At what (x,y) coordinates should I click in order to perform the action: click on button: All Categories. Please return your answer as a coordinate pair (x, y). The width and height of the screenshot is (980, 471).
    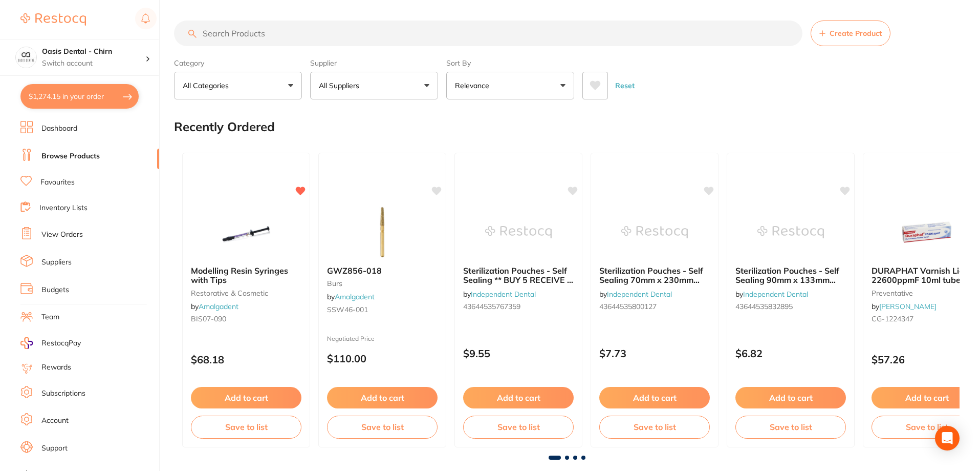
    Looking at the image, I should click on (238, 86).